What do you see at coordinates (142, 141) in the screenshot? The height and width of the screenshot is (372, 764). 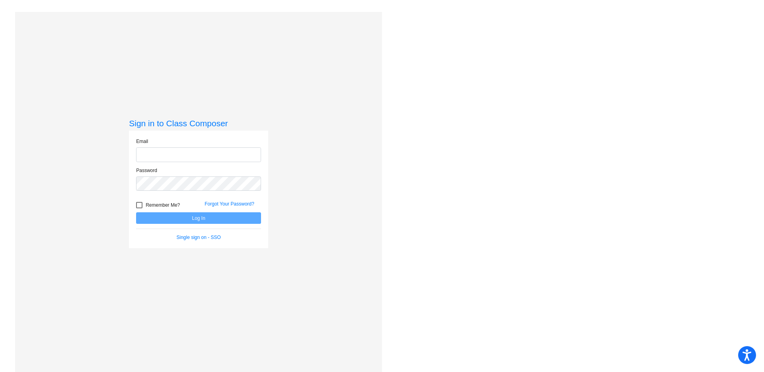 I see `label: Email` at bounding box center [142, 141].